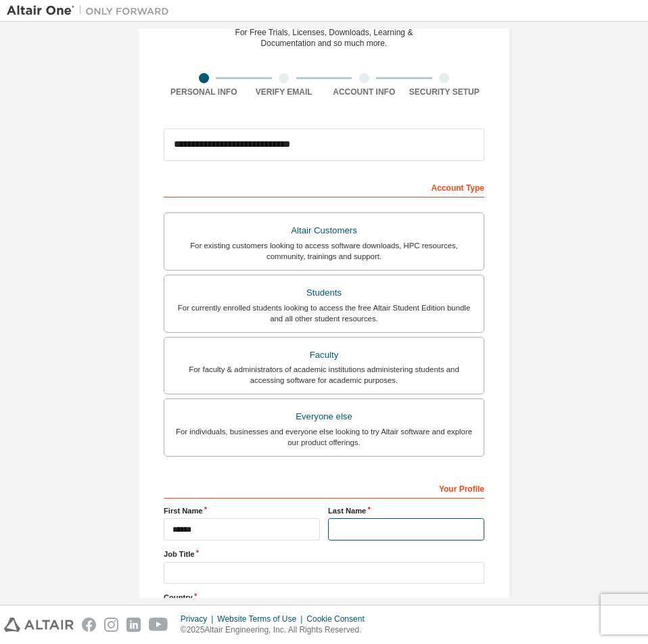 This screenshot has width=648, height=644. I want to click on div: Students, so click(324, 293).